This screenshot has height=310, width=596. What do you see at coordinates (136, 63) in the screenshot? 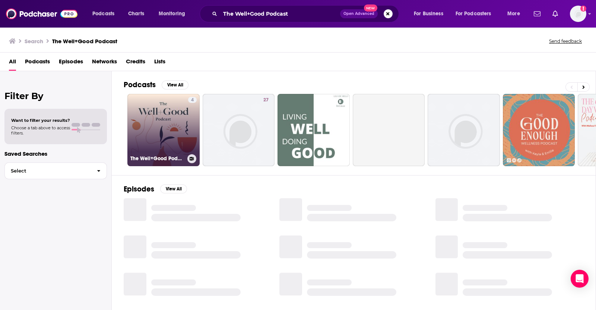
I see `span: Credits` at bounding box center [136, 63].